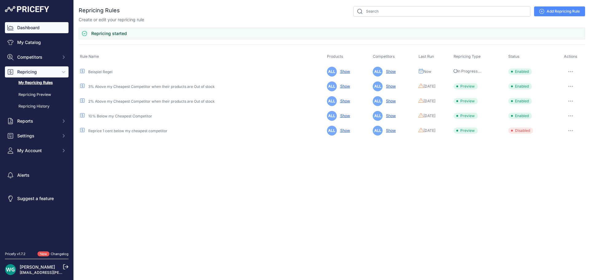  What do you see at coordinates (120, 116) in the screenshot?
I see `a: 10% Below my Cheapest Competitor` at bounding box center [120, 116].